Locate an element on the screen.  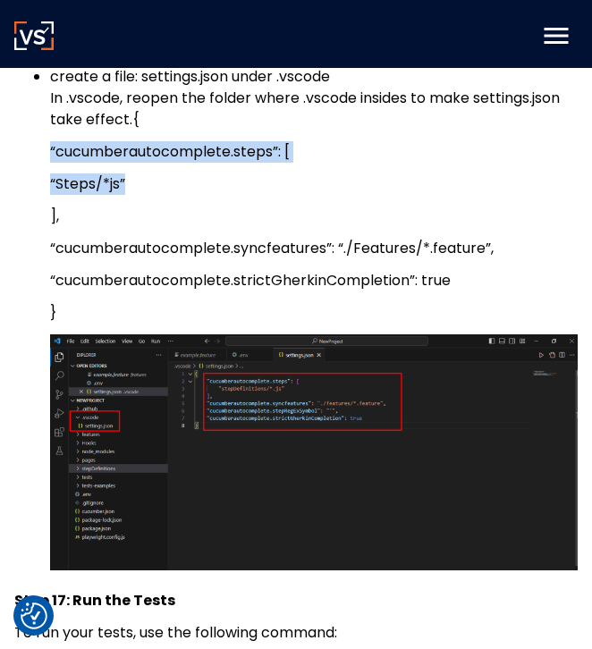
li: create a file: settings.json under .vscode In .vscode, reopen the folder where .vscode insides to... is located at coordinates (314, 318).